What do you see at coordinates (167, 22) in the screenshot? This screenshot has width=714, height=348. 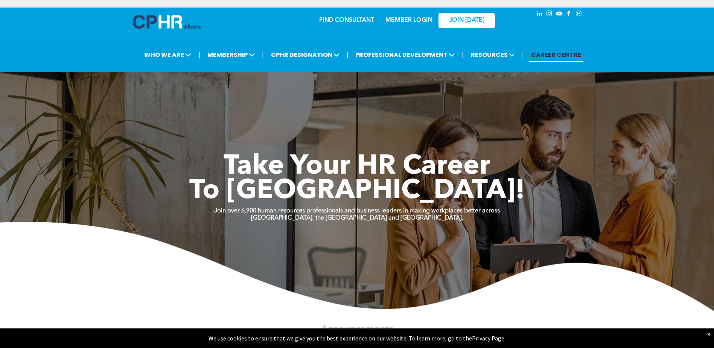 I see `img: A blue and white logo for cp alberta` at bounding box center [167, 22].